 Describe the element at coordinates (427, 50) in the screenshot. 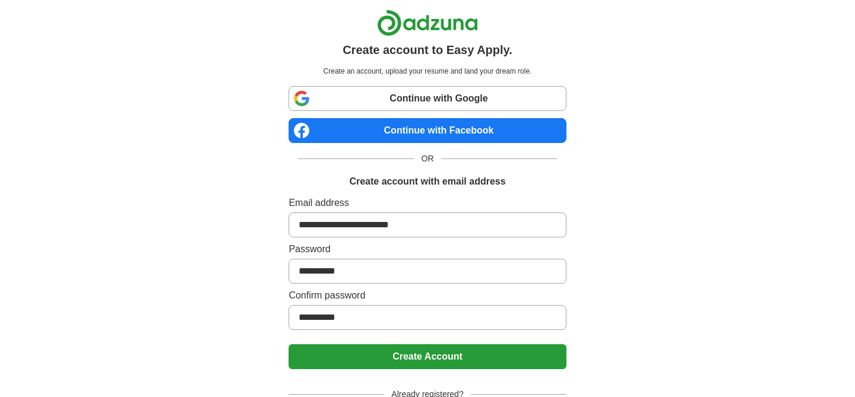

I see `h1: Create account to Easy Apply.` at that location.